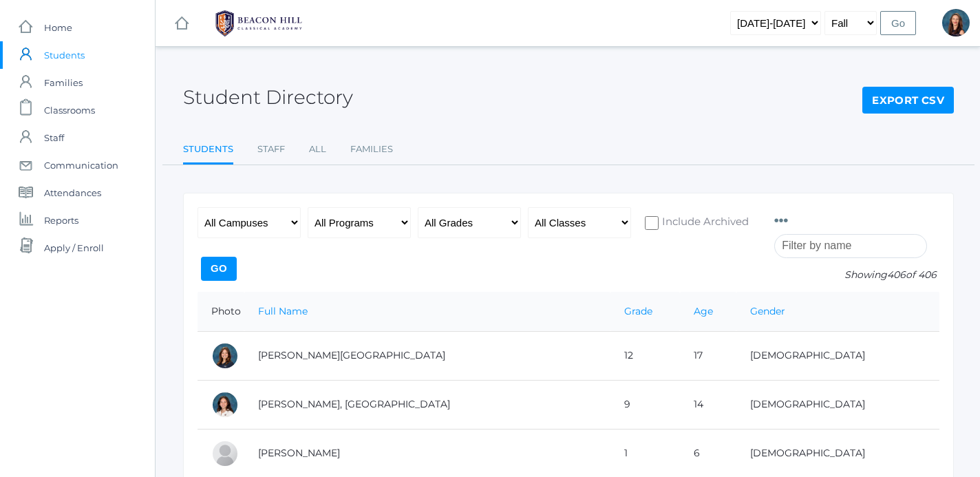  I want to click on span: Communication, so click(81, 165).